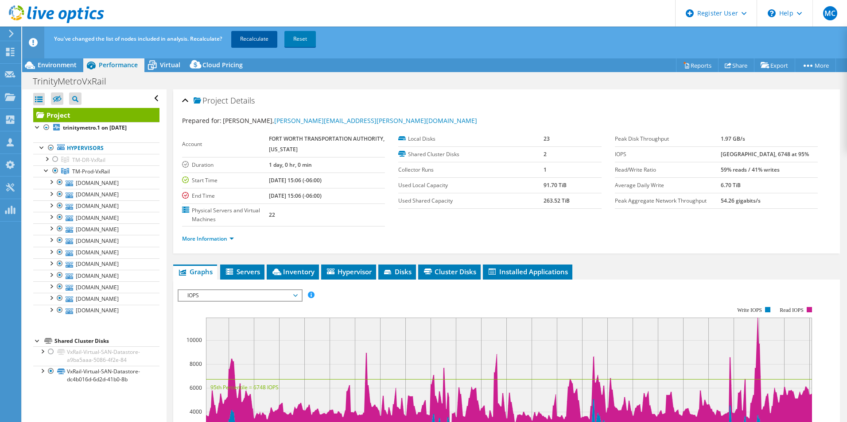 This screenshot has width=847, height=422. I want to click on b: 91.70 TiB, so click(555, 185).